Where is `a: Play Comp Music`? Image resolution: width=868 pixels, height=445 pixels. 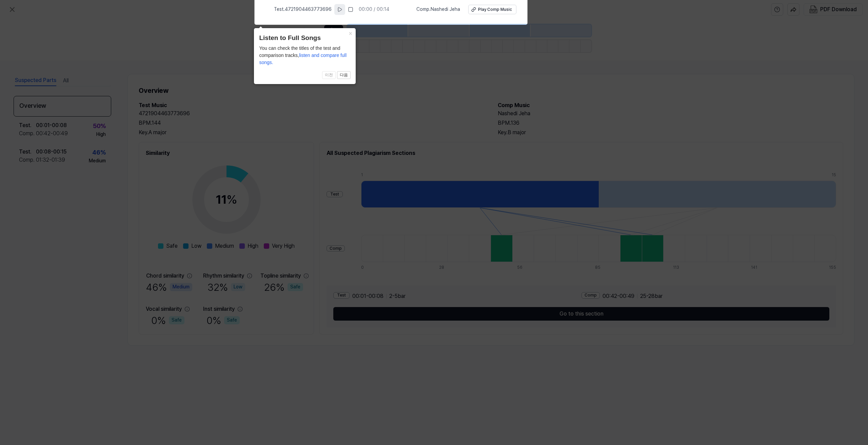
a: Play Comp Music is located at coordinates (493, 9).